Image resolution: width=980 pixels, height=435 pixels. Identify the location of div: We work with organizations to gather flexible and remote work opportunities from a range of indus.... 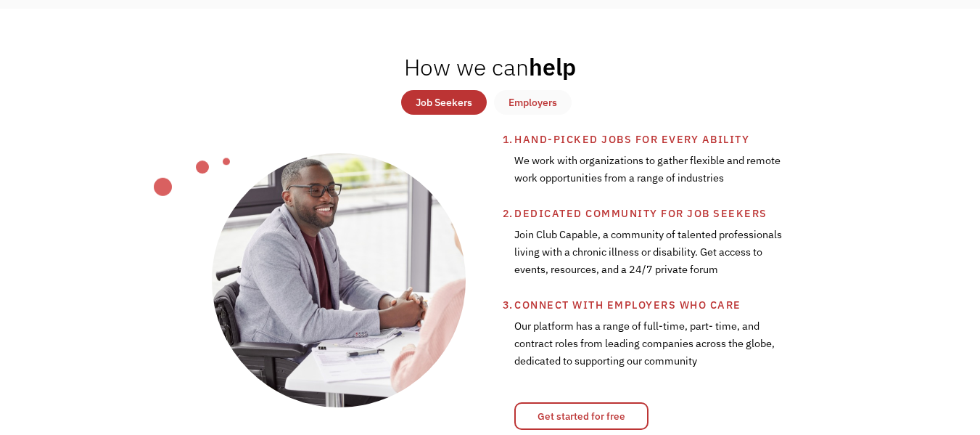
(649, 176).